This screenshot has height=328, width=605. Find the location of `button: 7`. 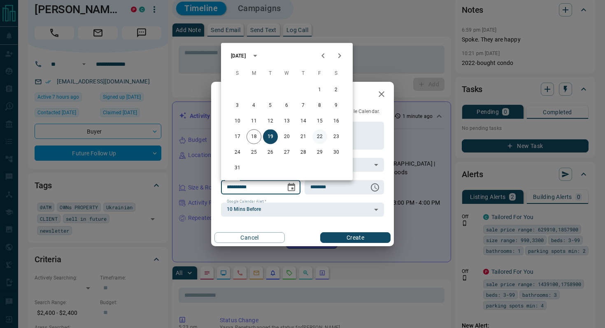

button: 7 is located at coordinates (303, 106).